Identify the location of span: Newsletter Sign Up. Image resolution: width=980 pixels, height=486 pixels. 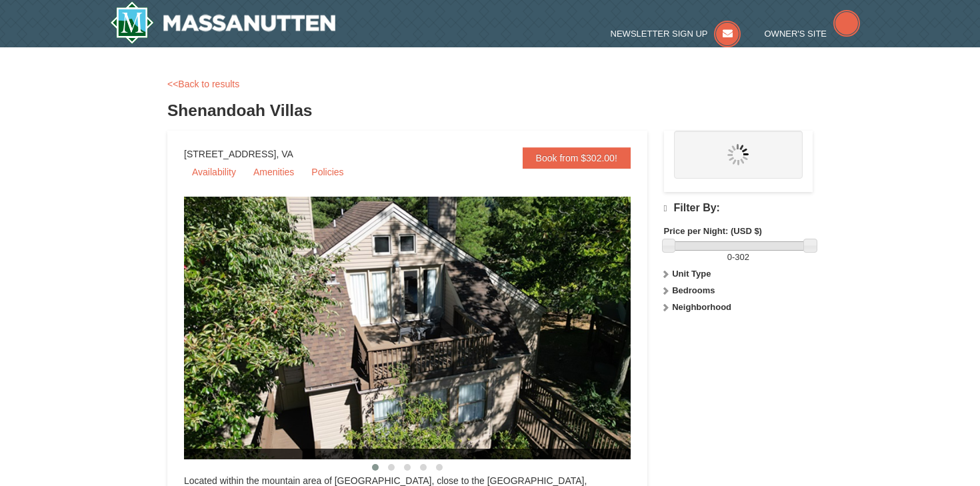
(659, 33).